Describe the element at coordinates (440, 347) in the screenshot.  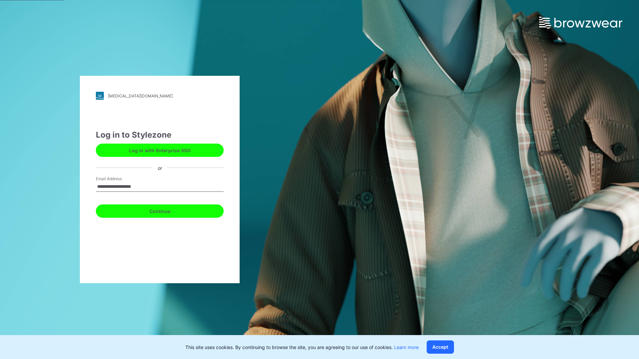
I see `button: Accept` at that location.